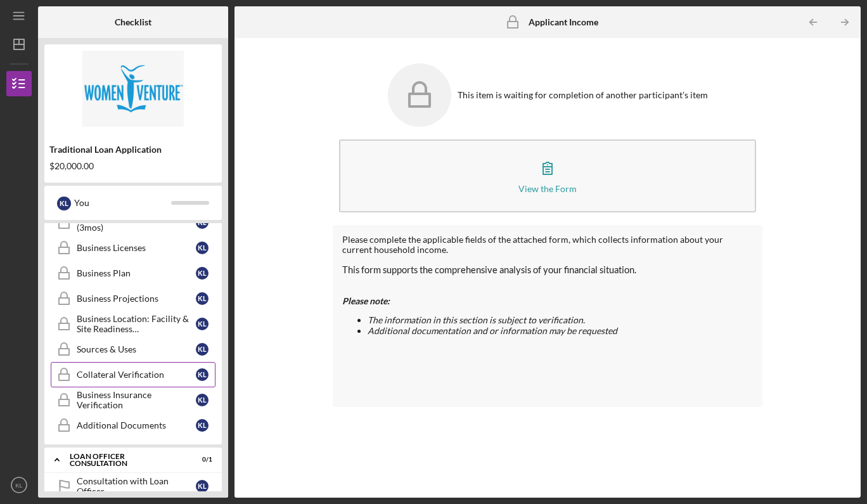  Describe the element at coordinates (133, 150) in the screenshot. I see `div: Traditional Loan Application` at that location.